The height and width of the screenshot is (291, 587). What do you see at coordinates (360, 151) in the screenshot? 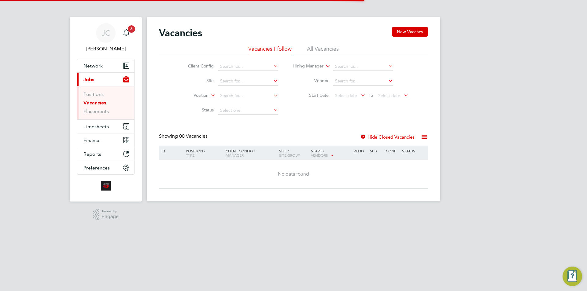
I see `div: Reqd` at bounding box center [360, 151].